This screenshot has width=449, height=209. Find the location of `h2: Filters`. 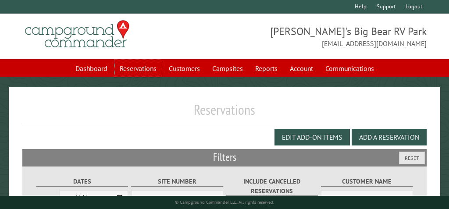

h2: Filters is located at coordinates (224, 157).